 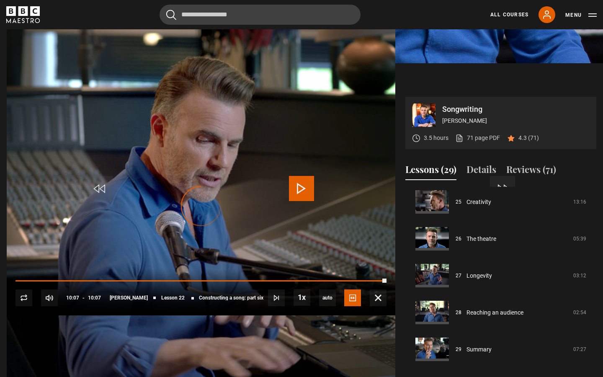 I want to click on button: Details, so click(x=481, y=171).